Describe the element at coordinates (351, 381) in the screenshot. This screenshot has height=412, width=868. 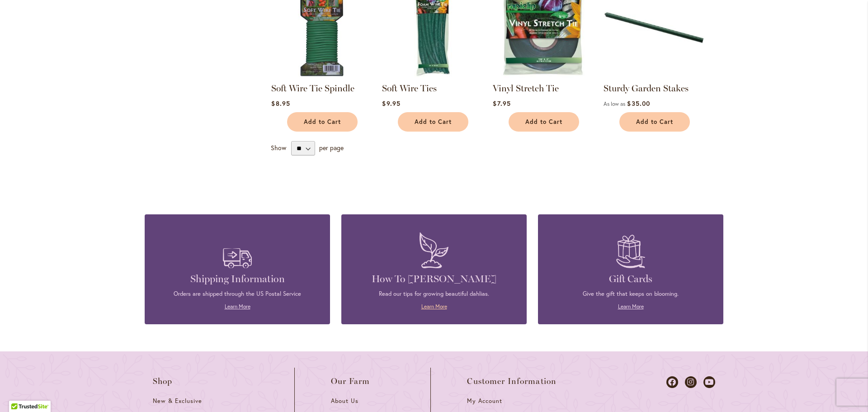
I see `span: Our Farm` at that location.